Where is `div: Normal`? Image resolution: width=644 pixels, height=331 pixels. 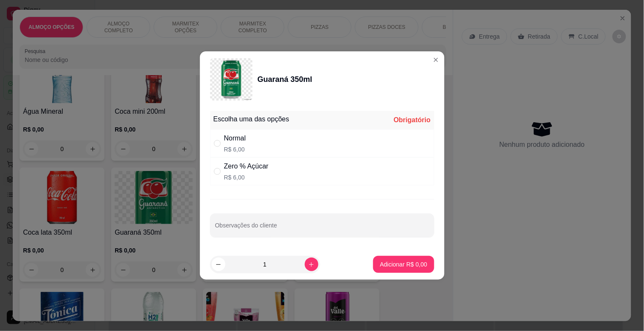 div: Normal is located at coordinates (235, 138).